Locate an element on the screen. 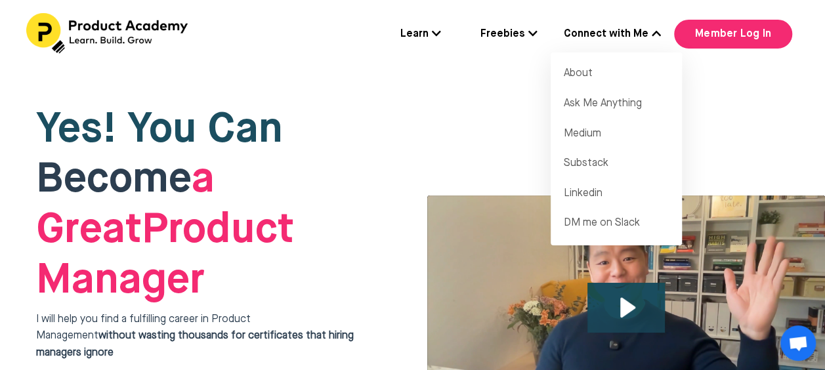 The width and height of the screenshot is (825, 370). a: Medium is located at coordinates (616, 135).